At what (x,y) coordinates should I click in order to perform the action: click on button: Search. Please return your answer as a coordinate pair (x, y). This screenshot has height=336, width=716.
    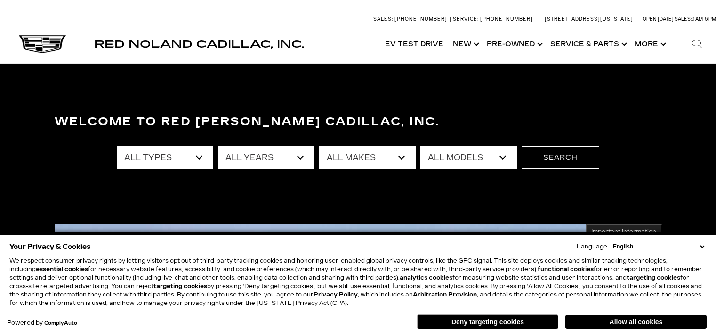
    Looking at the image, I should click on (560, 158).